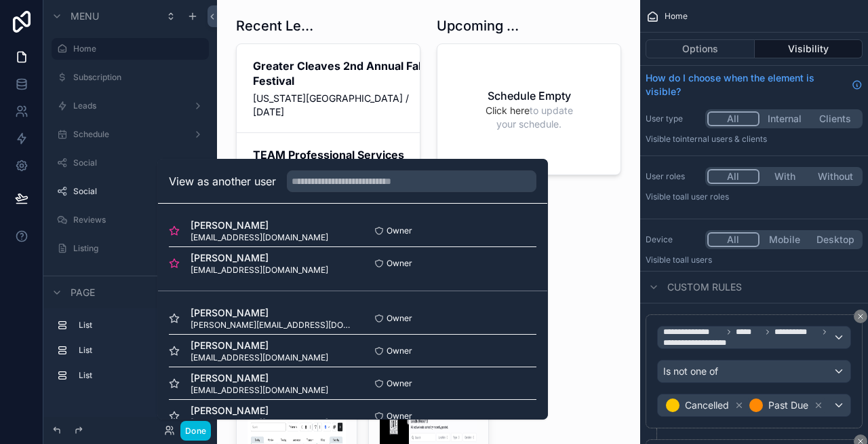  Describe the element at coordinates (754, 405) in the screenshot. I see `button: CancelledPast Due` at that location.